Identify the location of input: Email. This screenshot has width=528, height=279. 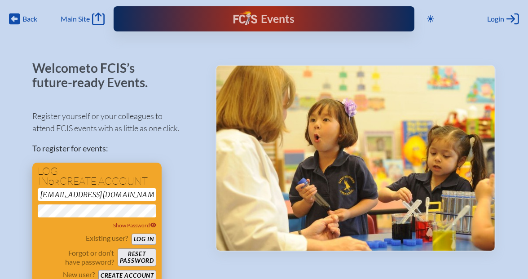
(97, 194).